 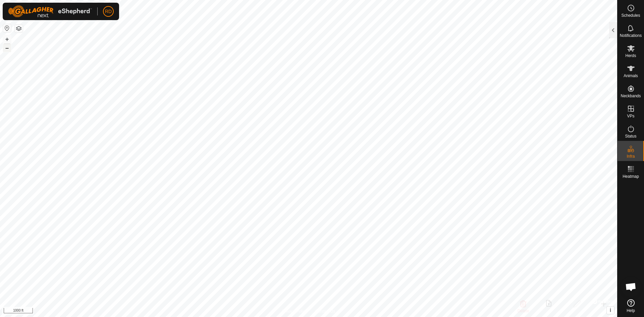 What do you see at coordinates (631, 15) in the screenshot?
I see `span: Schedules` at bounding box center [631, 15].